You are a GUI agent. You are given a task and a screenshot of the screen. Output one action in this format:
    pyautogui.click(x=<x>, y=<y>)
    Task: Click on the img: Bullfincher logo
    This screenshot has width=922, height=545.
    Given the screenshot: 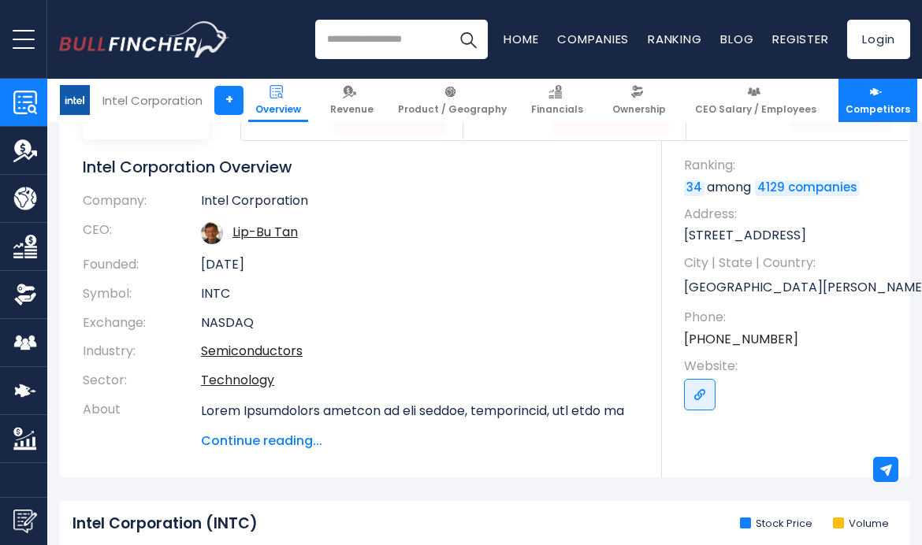 What is the action you would take?
    pyautogui.click(x=144, y=39)
    